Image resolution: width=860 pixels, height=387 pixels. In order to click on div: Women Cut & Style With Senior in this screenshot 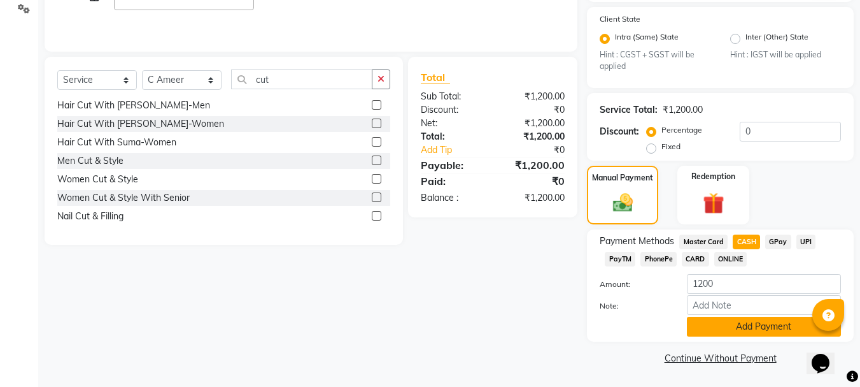, I will do `click(124, 197)`.